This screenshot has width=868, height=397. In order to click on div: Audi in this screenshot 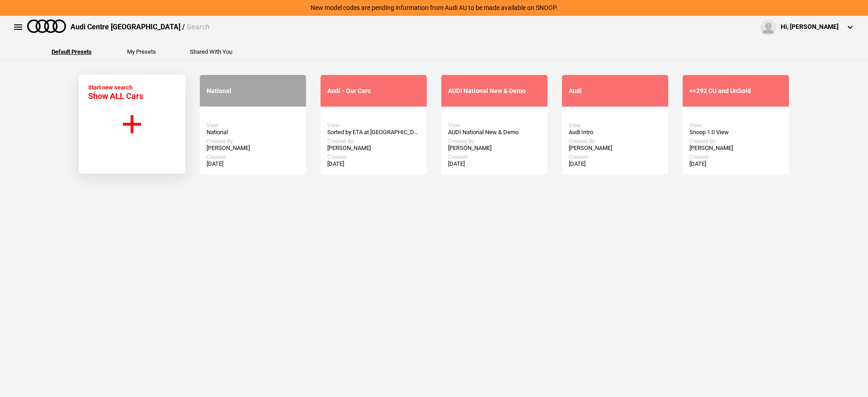, I will do `click(615, 91)`.